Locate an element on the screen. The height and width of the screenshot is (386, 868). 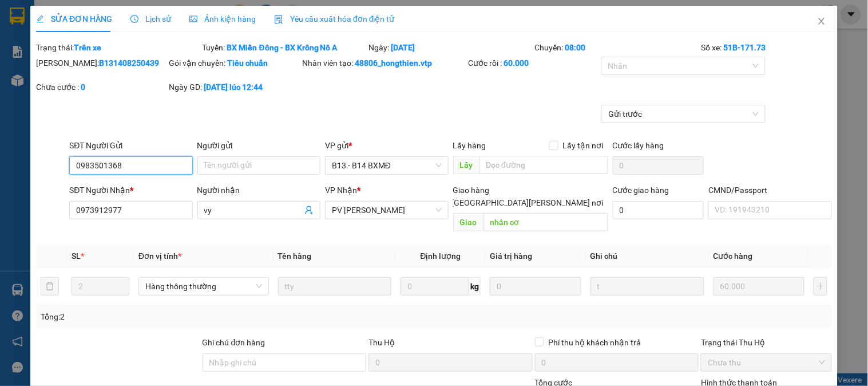
span: SL is located at coordinates (76, 256).